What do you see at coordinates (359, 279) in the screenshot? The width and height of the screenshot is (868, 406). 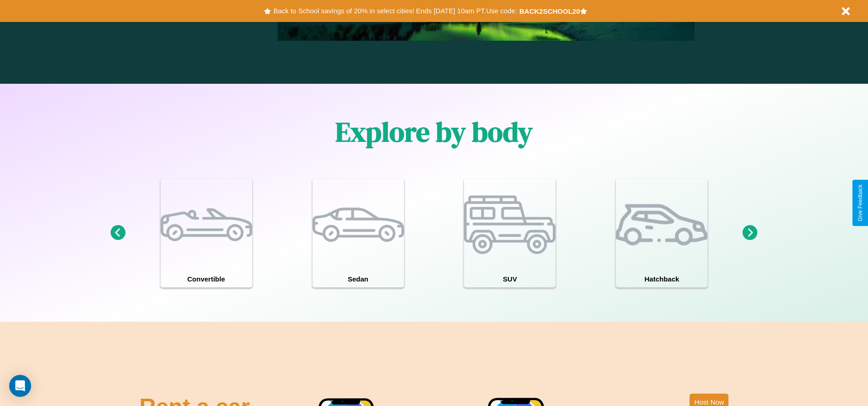 I see `h4: Sedan` at bounding box center [359, 279].